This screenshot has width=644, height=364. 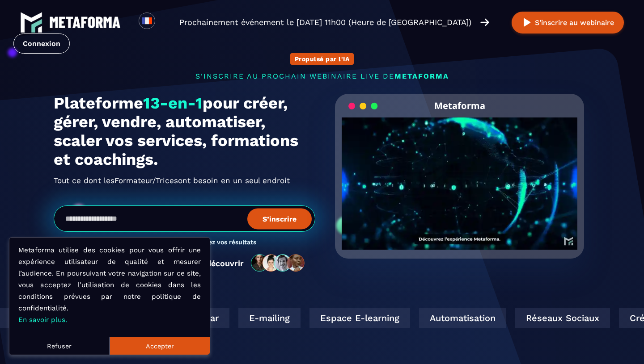 I want to click on p: Metaforma utilise des cookies pour vous offrir une expérience utilisateur de qualité et mesurer l..., so click(x=109, y=285).